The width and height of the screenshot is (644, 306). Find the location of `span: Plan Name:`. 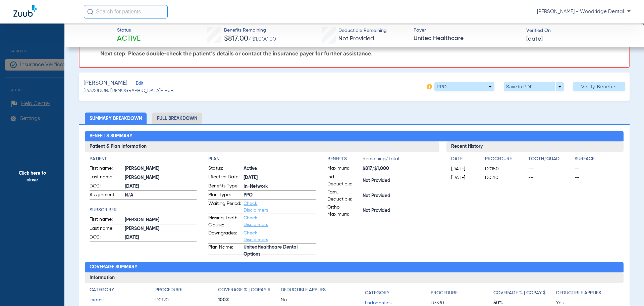

span: Plan Name: is located at coordinates (225, 249).